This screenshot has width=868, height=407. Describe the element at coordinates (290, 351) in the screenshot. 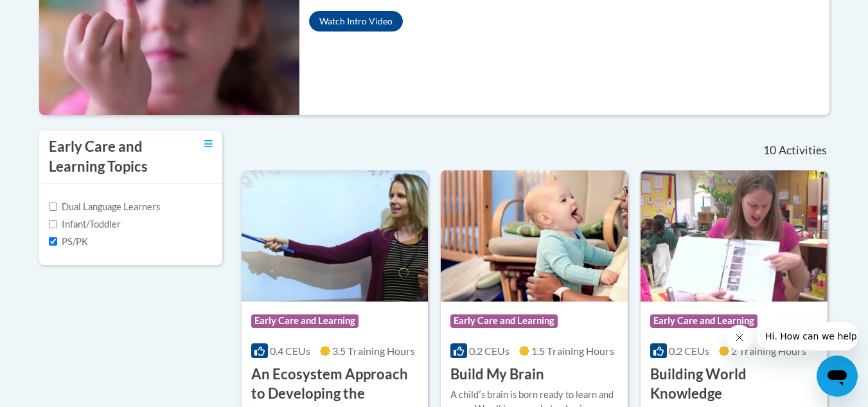

I see `span: 0.4 CEUs` at that location.